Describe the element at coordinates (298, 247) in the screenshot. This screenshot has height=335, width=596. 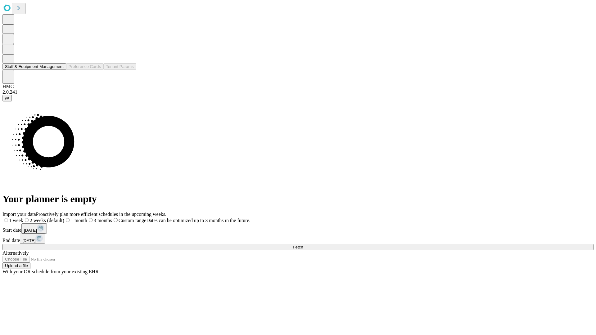
I see `button: Fetch` at that location.